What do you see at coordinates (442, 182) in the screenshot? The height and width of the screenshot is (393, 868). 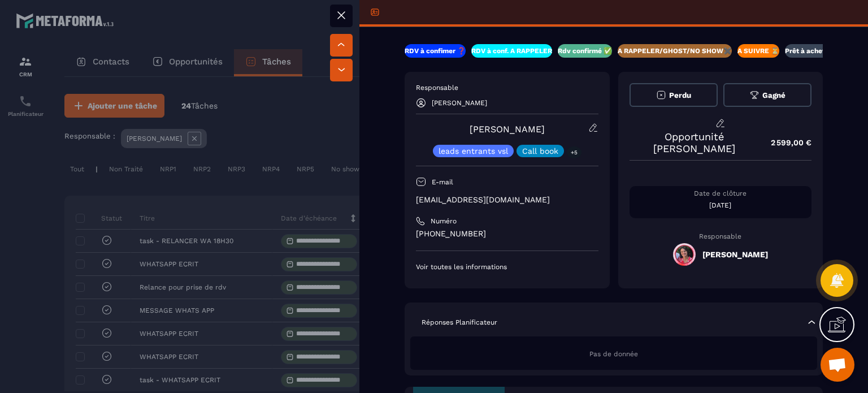 I see `p: E-mail` at bounding box center [442, 182].